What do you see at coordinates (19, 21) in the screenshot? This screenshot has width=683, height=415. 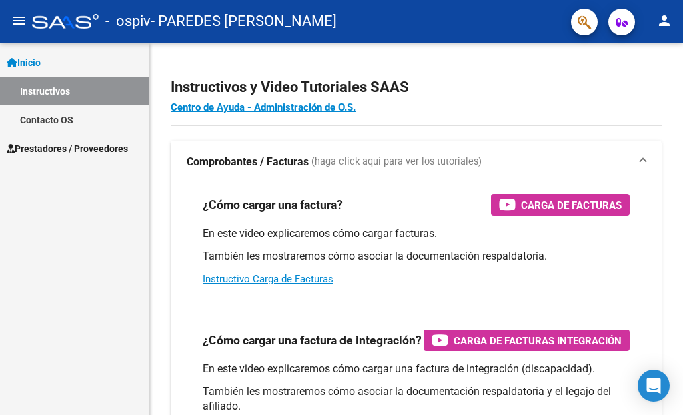 I see `mat-icon: menu` at bounding box center [19, 21].